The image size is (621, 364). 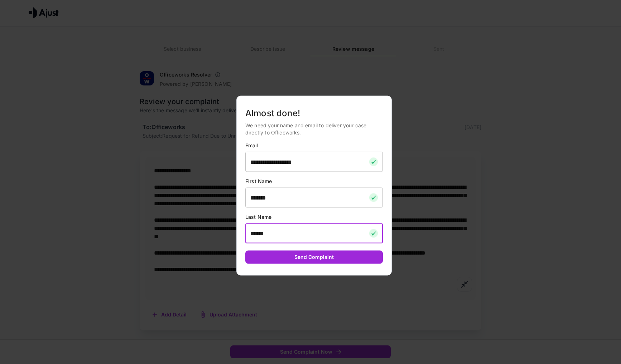 I want to click on button: Send Complaint, so click(x=314, y=257).